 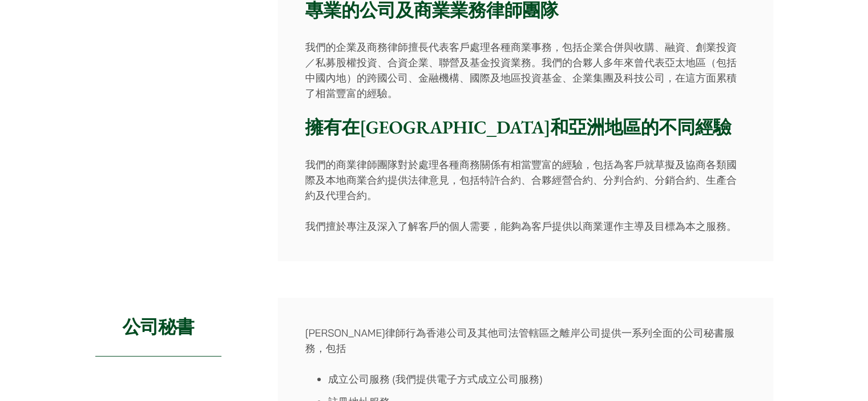 What do you see at coordinates (158, 327) in the screenshot?
I see `h2: 公司秘書` at bounding box center [158, 327].